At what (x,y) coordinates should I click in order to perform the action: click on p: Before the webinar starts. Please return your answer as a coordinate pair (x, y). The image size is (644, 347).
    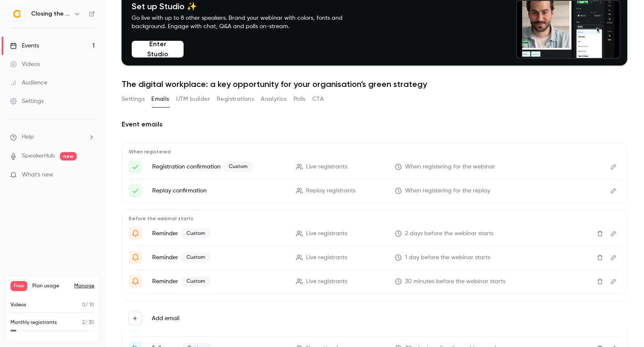
    Looking at the image, I should click on (374, 218).